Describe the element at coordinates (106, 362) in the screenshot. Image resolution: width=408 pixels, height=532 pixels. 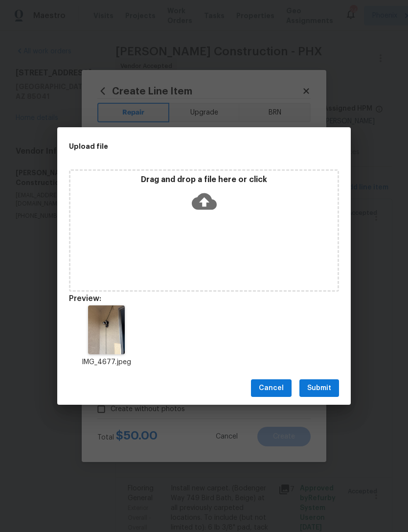
I see `p: IMG_4677.jpeg` at that location.